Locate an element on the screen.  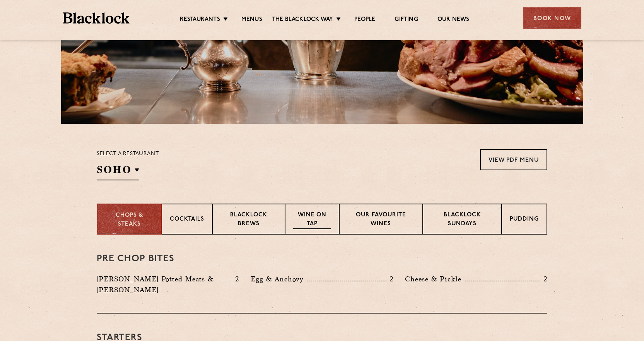
p: Blacklock Brews is located at coordinates (249, 220).